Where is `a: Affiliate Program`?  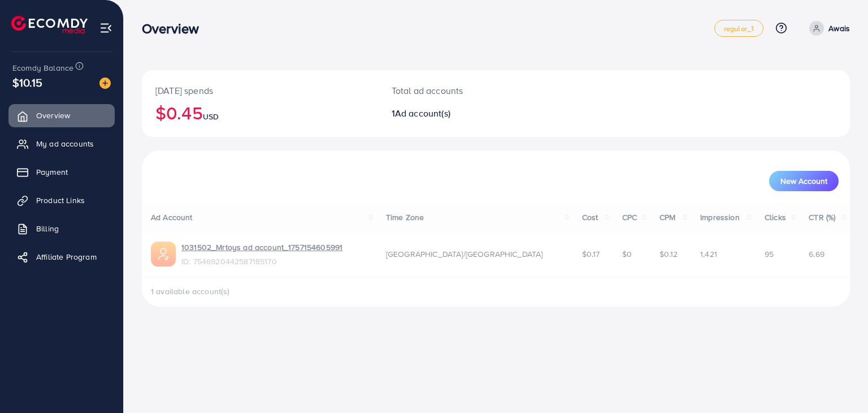
a: Affiliate Program is located at coordinates (61, 257).